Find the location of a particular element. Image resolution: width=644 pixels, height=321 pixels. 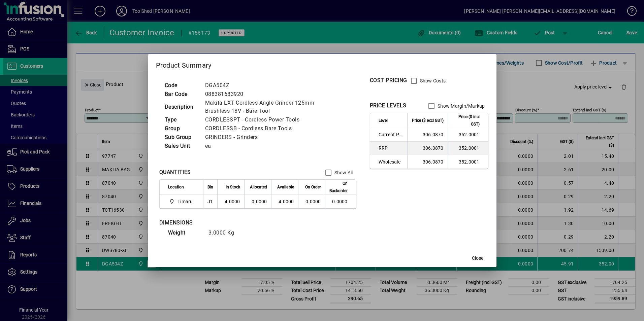

td: Makita LXT Cordless Angle Grinder 125mm Brushless 18V - Bare Tool is located at coordinates (263, 107).